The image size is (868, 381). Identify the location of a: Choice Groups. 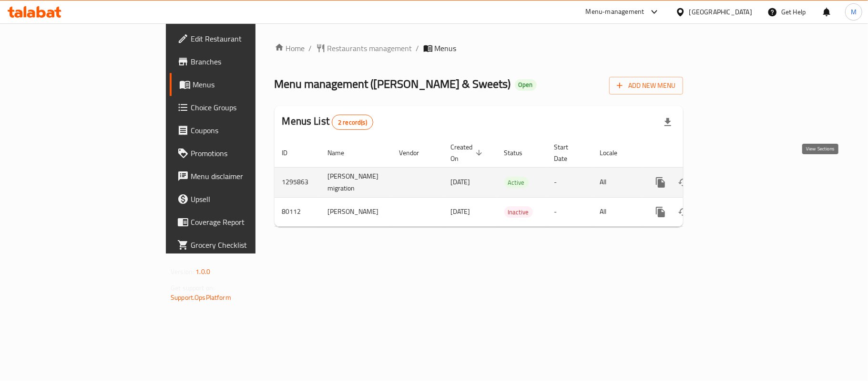
(240, 108).